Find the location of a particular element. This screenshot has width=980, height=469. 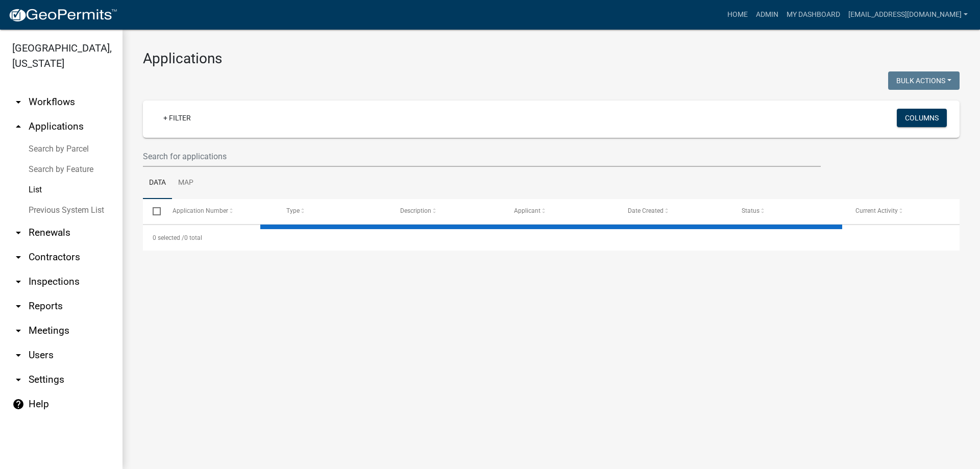

span: Description is located at coordinates (416, 211).